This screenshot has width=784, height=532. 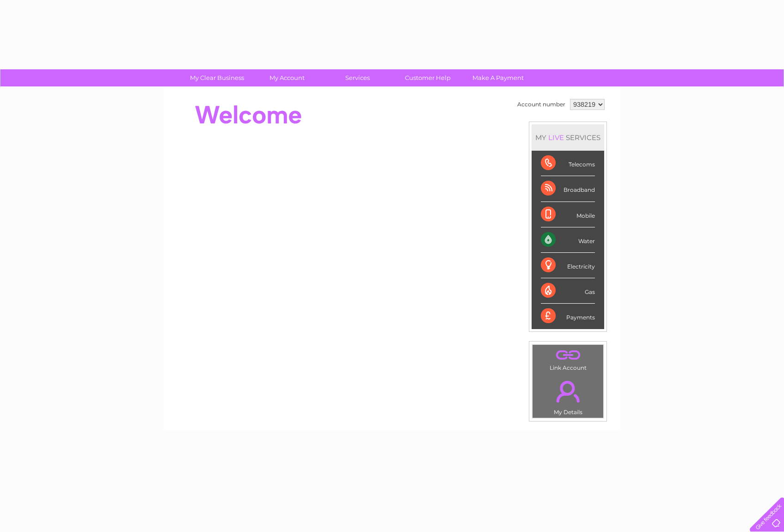 I want to click on a: Customer Help, so click(x=428, y=78).